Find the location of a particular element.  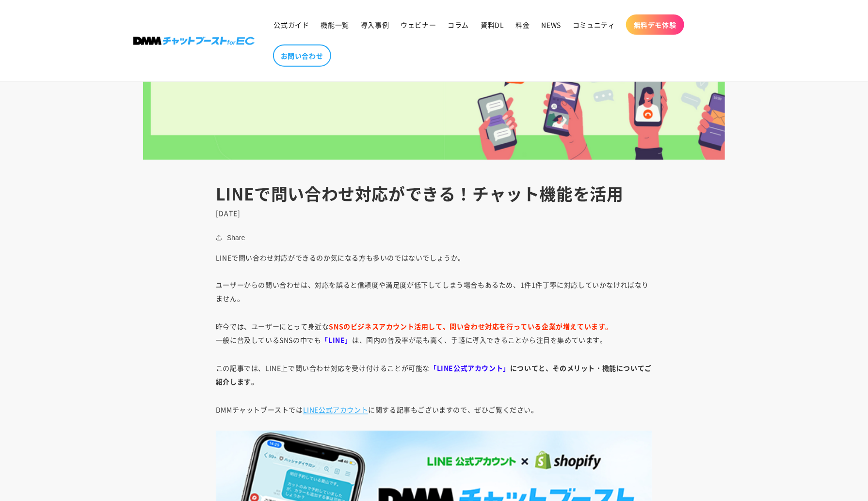

span: コミュニティ is located at coordinates (594, 24).